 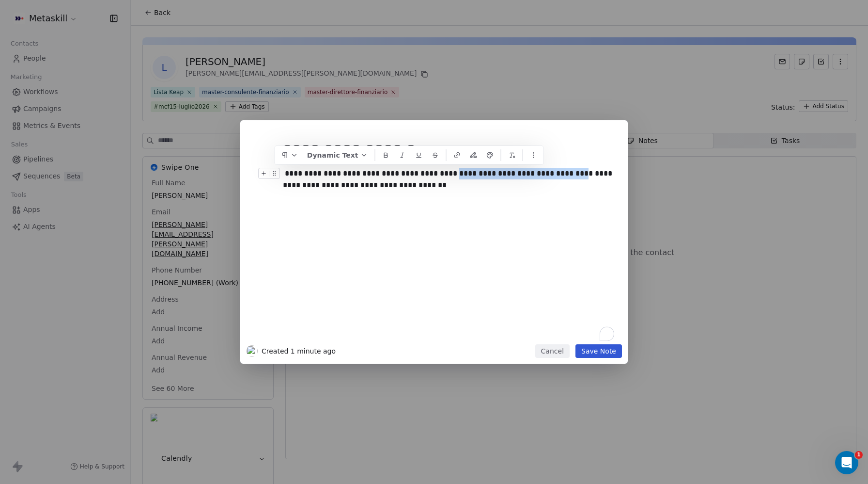 I want to click on span: 1, so click(x=859, y=454).